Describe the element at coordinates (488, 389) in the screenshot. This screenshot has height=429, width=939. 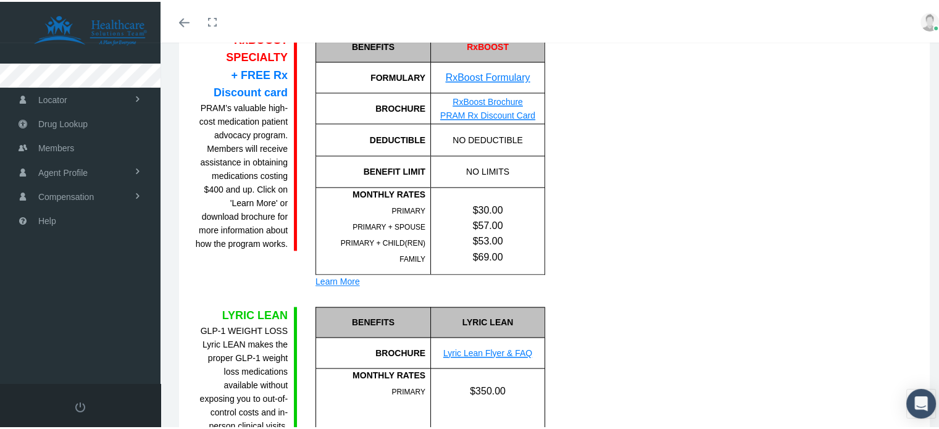
I see `div: $350.00` at that location.